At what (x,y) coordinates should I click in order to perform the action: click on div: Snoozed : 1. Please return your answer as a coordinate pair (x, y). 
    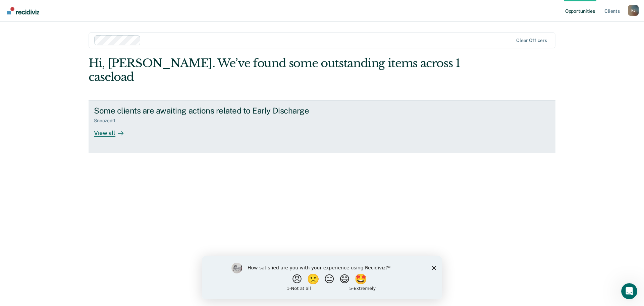
    Looking at the image, I should click on (108, 121).